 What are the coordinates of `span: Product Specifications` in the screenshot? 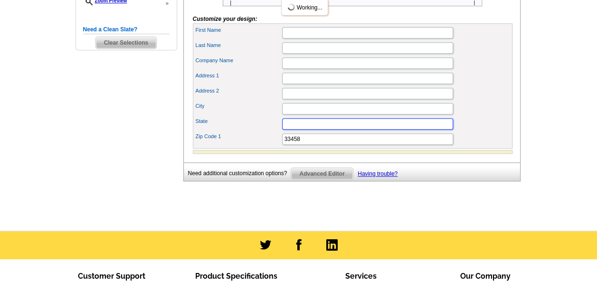 It's located at (236, 276).